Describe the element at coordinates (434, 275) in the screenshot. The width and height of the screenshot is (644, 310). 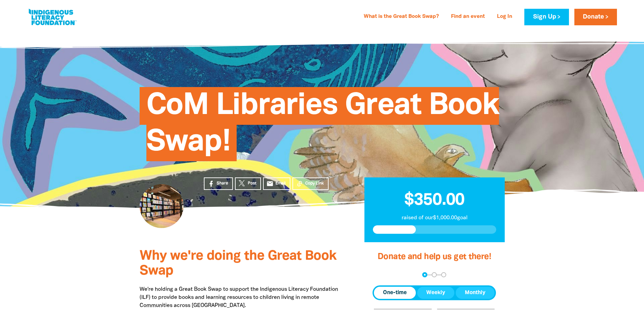
I see `button: Navigate to step 2 of 3 to enter your details` at that location.